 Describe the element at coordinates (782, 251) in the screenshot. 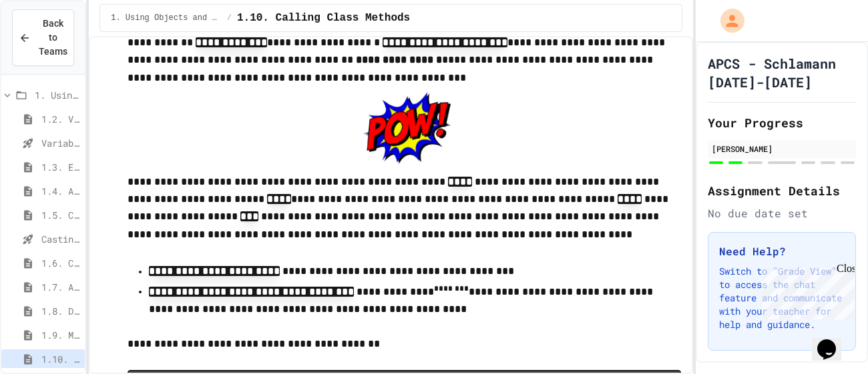

I see `h3: Need Help?` at that location.